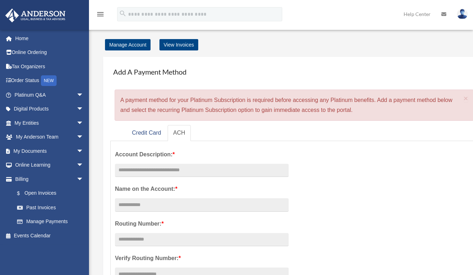 The height and width of the screenshot is (275, 473). What do you see at coordinates (49, 179) in the screenshot?
I see `a: Billingarrow_drop_down` at bounding box center [49, 179].